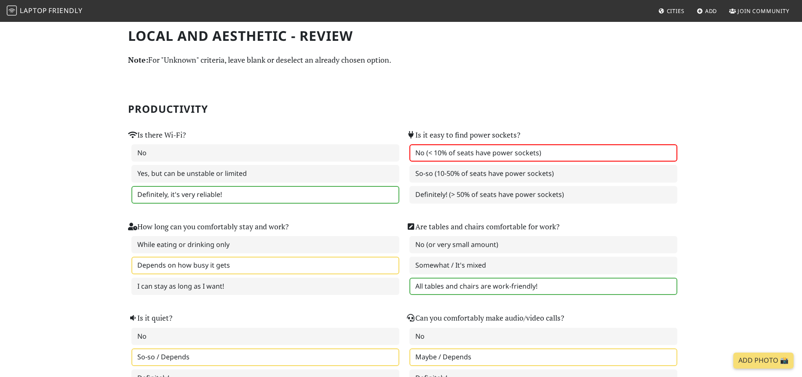  I want to click on a: Add Photo 📸, so click(763, 361).